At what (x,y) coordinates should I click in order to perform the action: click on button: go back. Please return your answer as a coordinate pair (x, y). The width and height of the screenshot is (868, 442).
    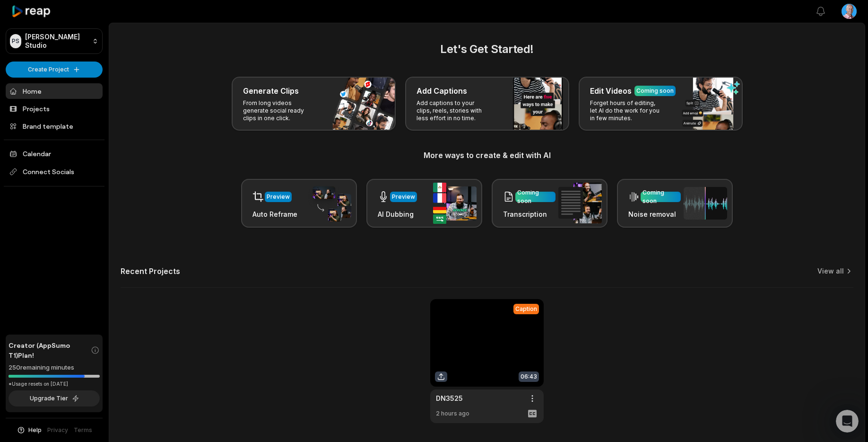
    Looking at the image, I should click on (15, 13).